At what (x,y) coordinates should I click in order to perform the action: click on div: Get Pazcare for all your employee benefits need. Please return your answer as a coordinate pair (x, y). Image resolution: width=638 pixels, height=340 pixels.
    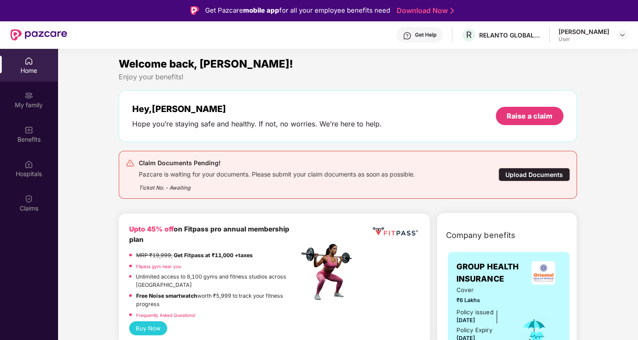
    Looking at the image, I should click on (297, 10).